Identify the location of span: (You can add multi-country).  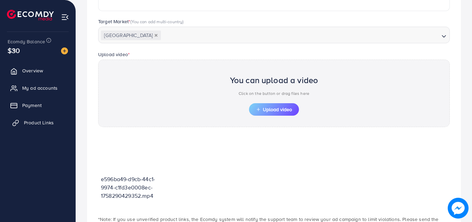
(157, 22).